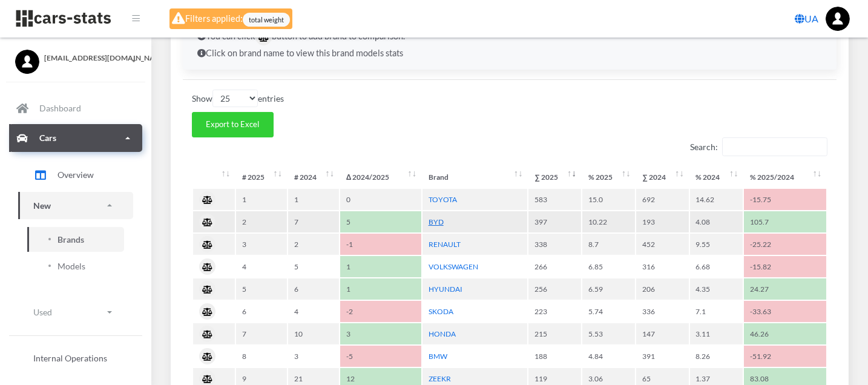 This screenshot has height=385, width=868. I want to click on td: -15.82, so click(785, 266).